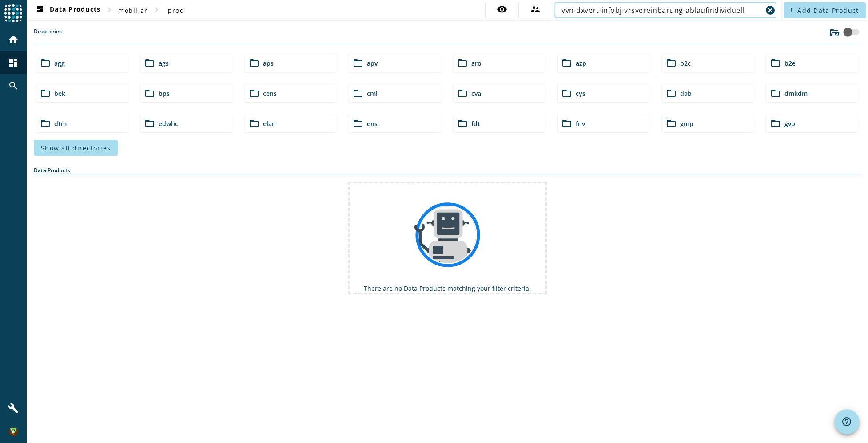 This screenshot has width=868, height=443. Describe the element at coordinates (67, 10) in the screenshot. I see `span: Data Products` at that location.